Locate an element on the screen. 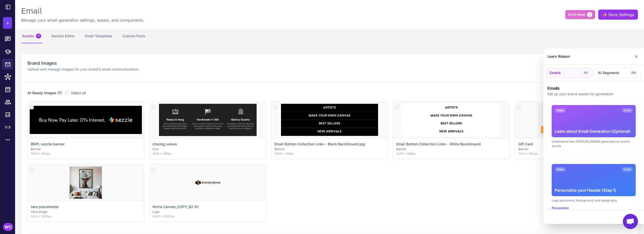 This screenshot has height=234, width=644. span: 3 min is located at coordinates (627, 169).